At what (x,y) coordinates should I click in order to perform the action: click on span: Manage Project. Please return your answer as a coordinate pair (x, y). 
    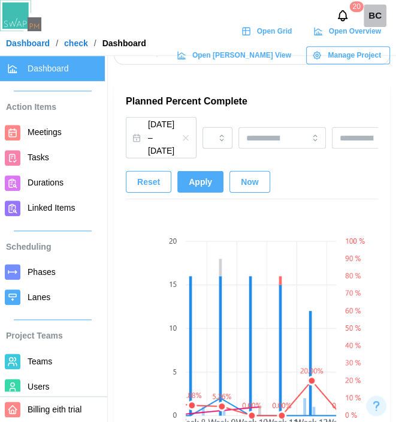
    Looking at the image, I should click on (354, 55).